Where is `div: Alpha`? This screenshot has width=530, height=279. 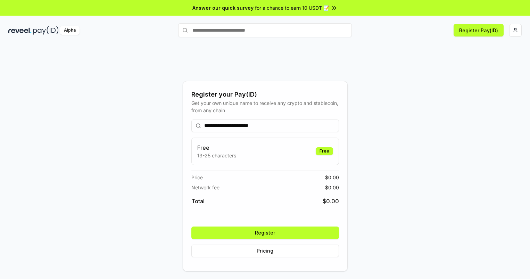
div: Alpha is located at coordinates (70, 30).